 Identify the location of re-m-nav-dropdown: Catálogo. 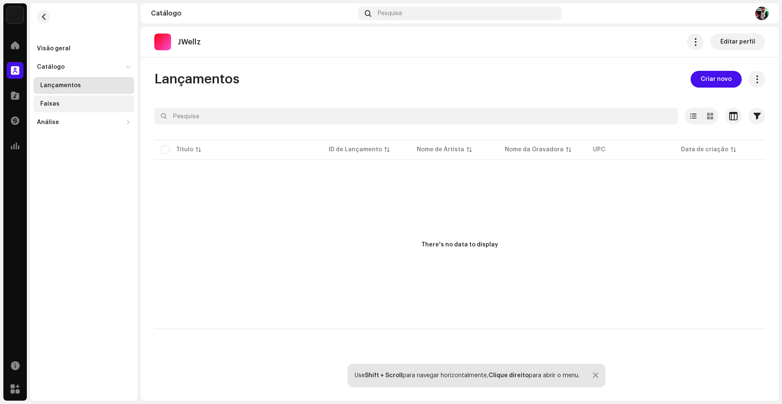
(84, 86).